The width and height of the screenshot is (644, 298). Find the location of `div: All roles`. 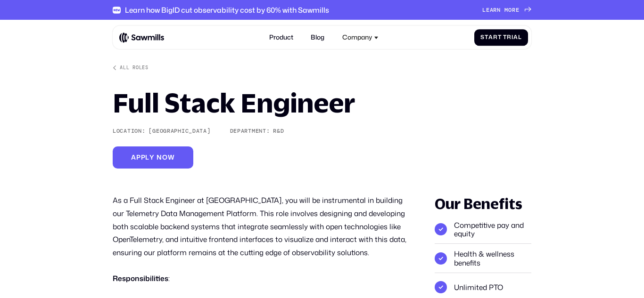

div: All roles is located at coordinates (134, 68).